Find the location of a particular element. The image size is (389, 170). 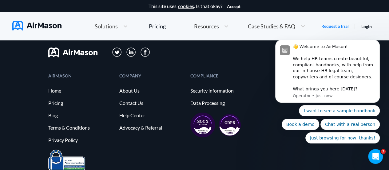

a: Contact Us is located at coordinates (152, 103).